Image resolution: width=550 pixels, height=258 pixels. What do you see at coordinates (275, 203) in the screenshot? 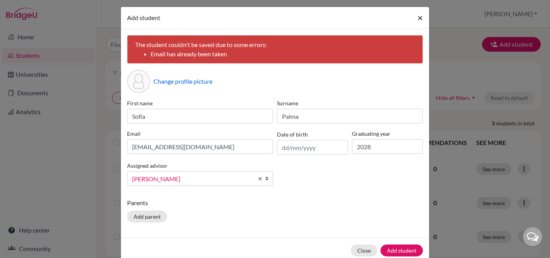
I see `p: Parents` at bounding box center [275, 203].